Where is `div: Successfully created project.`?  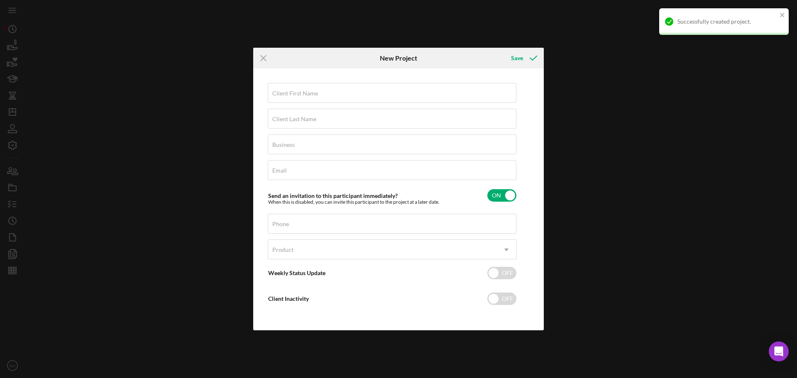
div: Successfully created project. is located at coordinates (727, 22).